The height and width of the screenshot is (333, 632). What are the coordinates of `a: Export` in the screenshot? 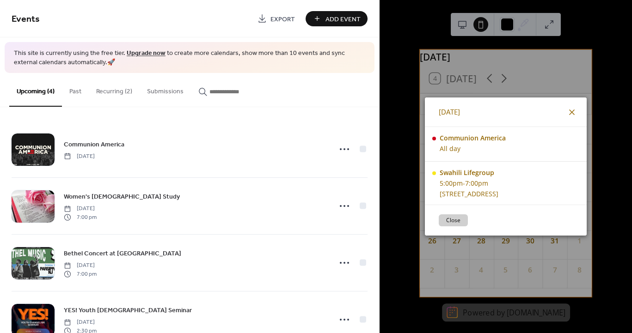 It's located at (276, 18).